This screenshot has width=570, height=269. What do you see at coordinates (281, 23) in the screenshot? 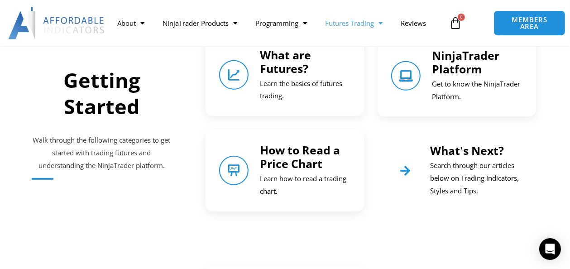
I see `a: Programming` at bounding box center [281, 23].